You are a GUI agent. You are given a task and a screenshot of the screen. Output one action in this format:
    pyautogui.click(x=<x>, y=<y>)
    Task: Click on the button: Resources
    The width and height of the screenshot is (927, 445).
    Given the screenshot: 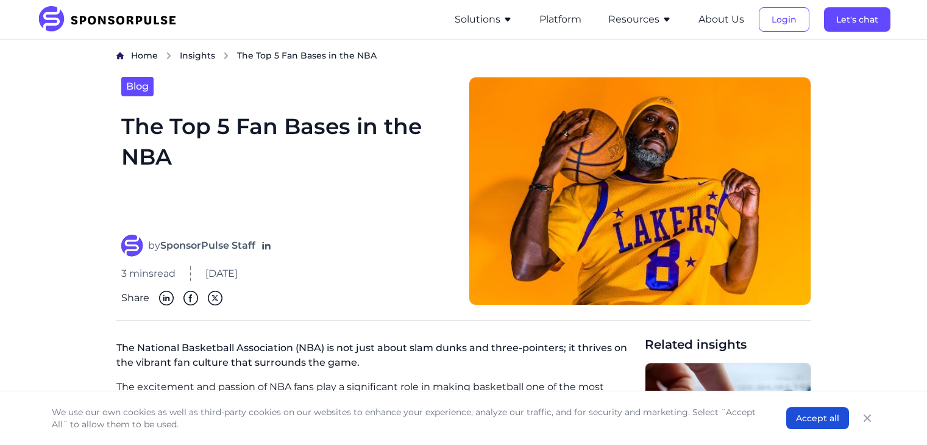 What is the action you would take?
    pyautogui.click(x=640, y=19)
    